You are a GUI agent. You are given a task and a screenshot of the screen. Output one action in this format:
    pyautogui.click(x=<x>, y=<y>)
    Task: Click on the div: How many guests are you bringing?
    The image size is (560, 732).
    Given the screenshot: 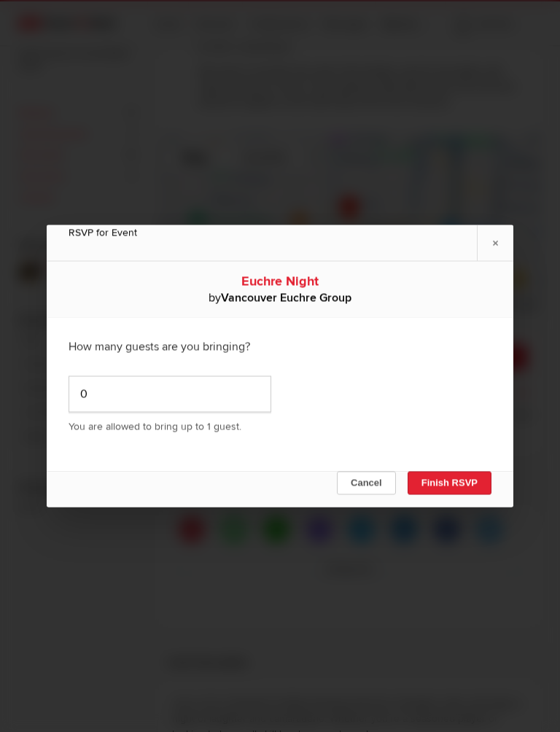 What is the action you would take?
    pyautogui.click(x=280, y=347)
    